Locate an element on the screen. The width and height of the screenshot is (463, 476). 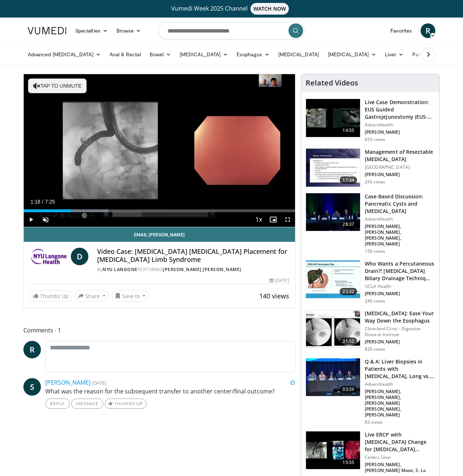
p: What was the reason for the subsequent transfer to another center/final outcome? is located at coordinates (170, 391).